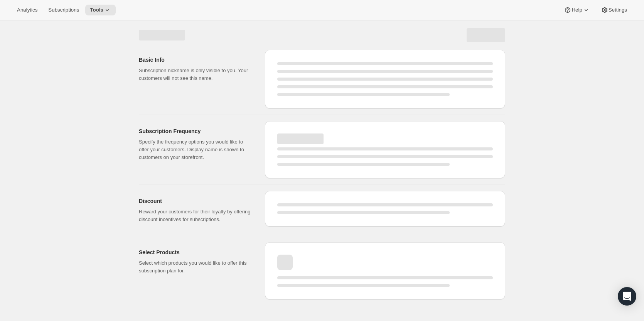 The width and height of the screenshot is (644, 321). What do you see at coordinates (100, 10) in the screenshot?
I see `button: Tools` at bounding box center [100, 10].